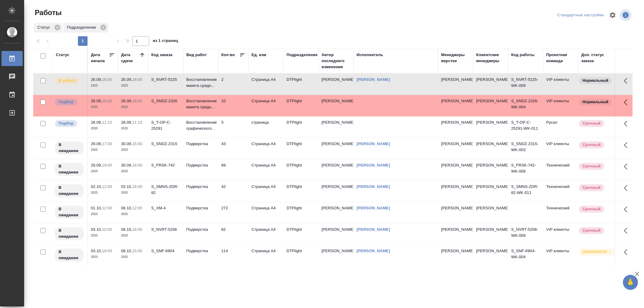 The image size is (644, 308). I want to click on td: 2, so click(233, 84).